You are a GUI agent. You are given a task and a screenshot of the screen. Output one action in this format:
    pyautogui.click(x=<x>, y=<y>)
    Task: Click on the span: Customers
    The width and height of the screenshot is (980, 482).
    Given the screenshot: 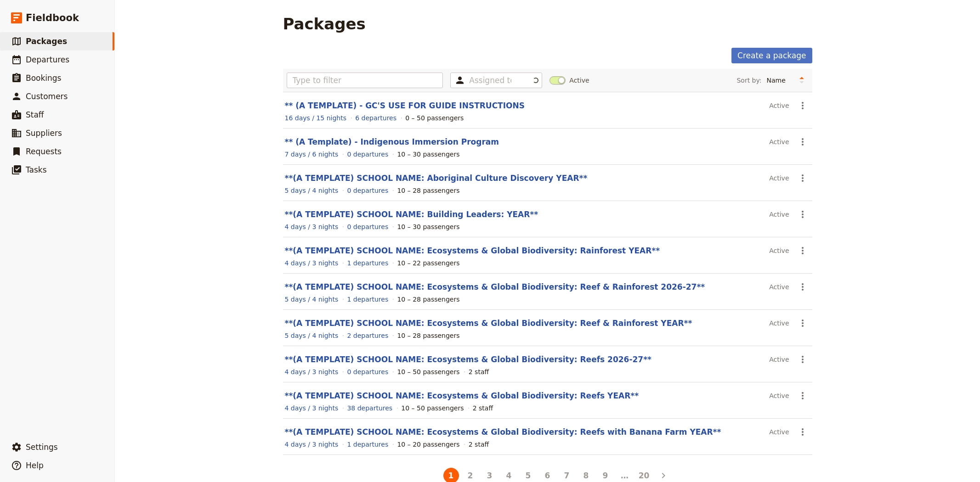 What is the action you would take?
    pyautogui.click(x=46, y=97)
    